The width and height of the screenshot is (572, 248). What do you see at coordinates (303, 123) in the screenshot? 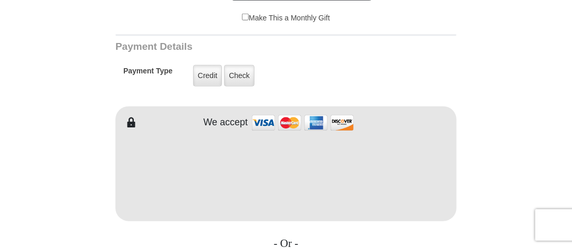
I see `img: credit cards accepted` at bounding box center [303, 123].